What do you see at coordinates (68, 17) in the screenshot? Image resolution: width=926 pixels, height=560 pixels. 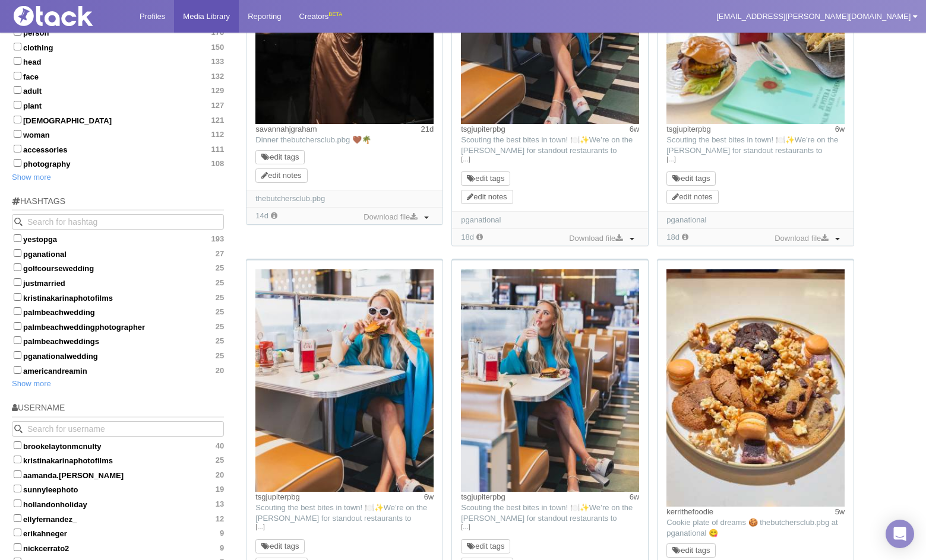 I see `img: Tack` at bounding box center [68, 17].